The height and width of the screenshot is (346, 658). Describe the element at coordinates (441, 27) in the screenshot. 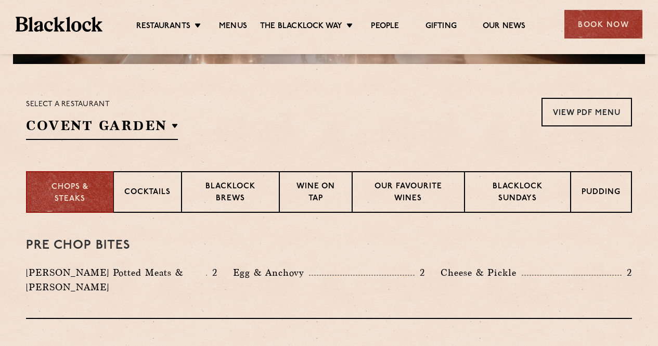

I see `a: Gifting` at that location.